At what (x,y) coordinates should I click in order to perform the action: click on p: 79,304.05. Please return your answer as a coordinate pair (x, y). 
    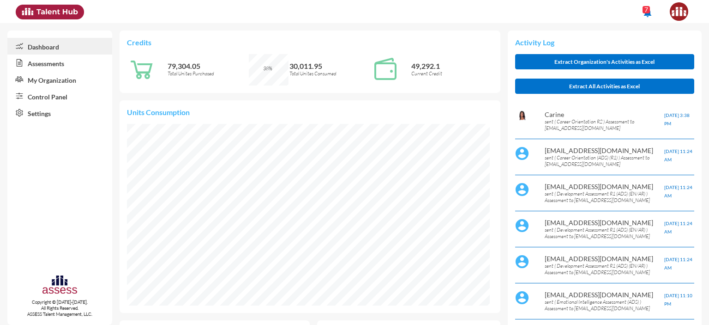
    Looking at the image, I should click on (208, 66).